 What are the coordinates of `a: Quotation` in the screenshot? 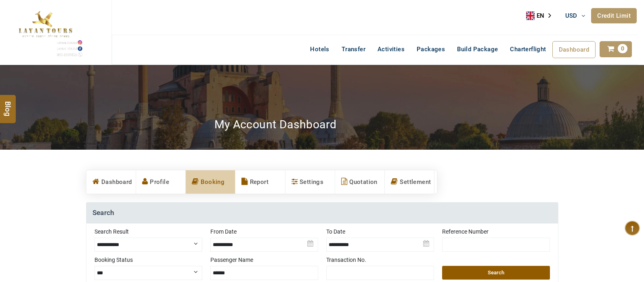 It's located at (359, 182).